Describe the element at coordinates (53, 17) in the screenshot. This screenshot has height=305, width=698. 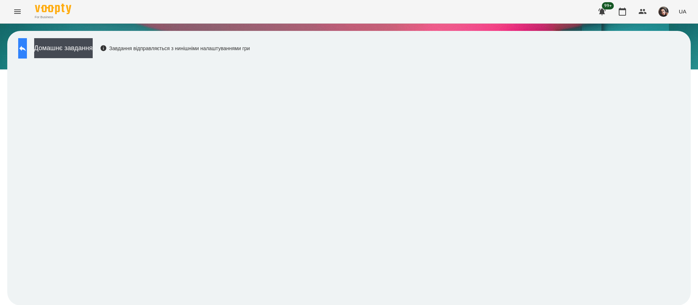
I see `span: For Business` at that location.